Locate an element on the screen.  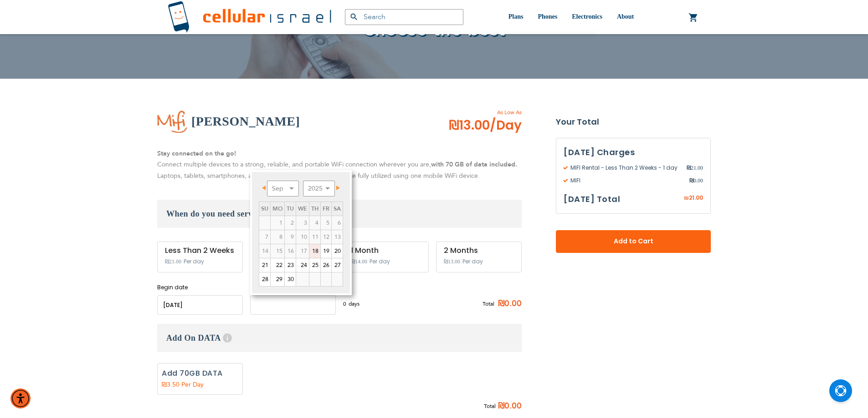
div: 2 Months is located at coordinates (479, 251).